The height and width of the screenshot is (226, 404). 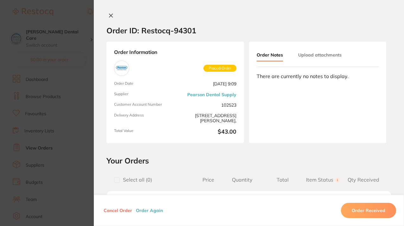 What do you see at coordinates (320, 55) in the screenshot?
I see `button: Upload attachments` at bounding box center [320, 55].